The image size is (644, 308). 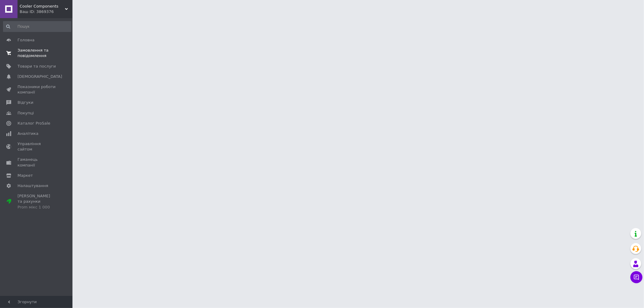 I want to click on span: Замовлення та повідомлення, so click(x=37, y=53).